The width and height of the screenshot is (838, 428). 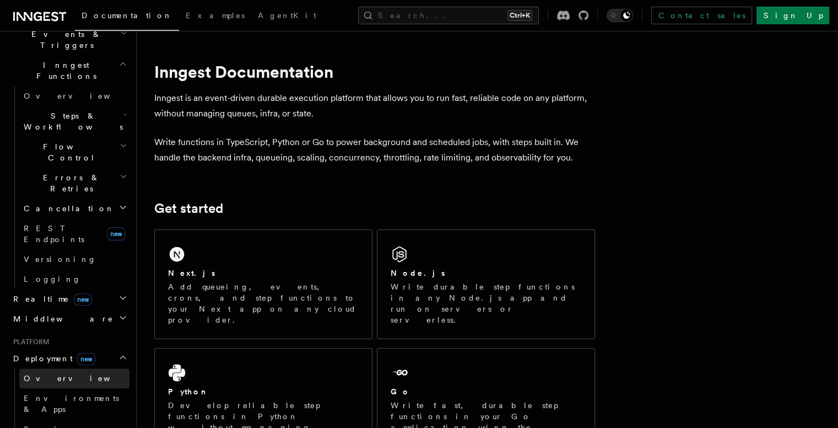 I want to click on button: Inngest Functions, so click(x=69, y=71).